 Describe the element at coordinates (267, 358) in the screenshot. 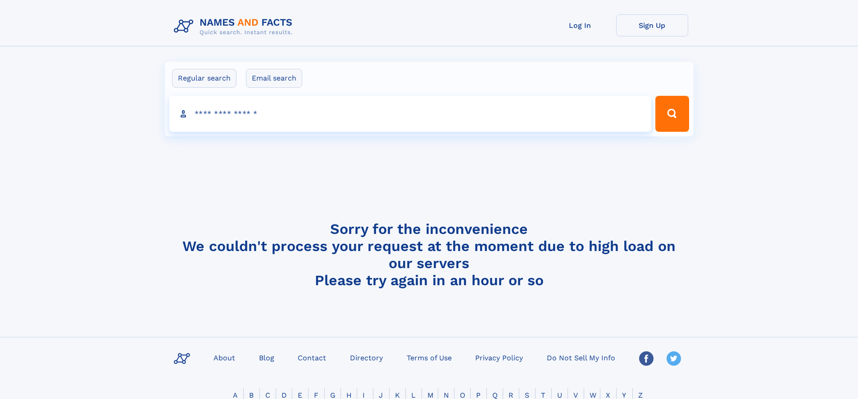

I see `a: Blog` at that location.